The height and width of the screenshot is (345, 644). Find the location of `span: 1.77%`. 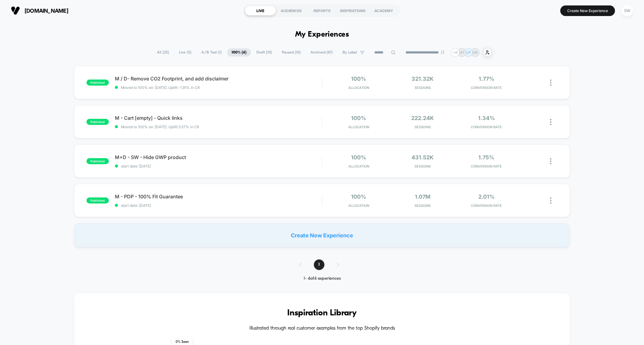

span: 1.77% is located at coordinates (487, 78).